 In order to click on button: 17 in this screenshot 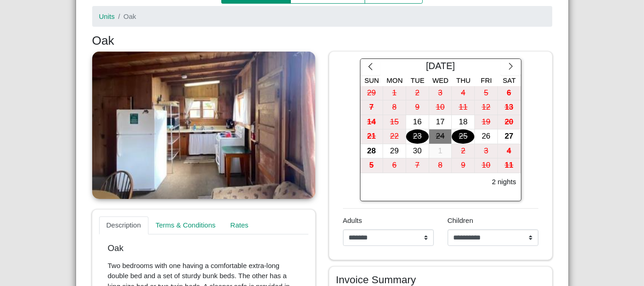, I will do `click(441, 123)`.